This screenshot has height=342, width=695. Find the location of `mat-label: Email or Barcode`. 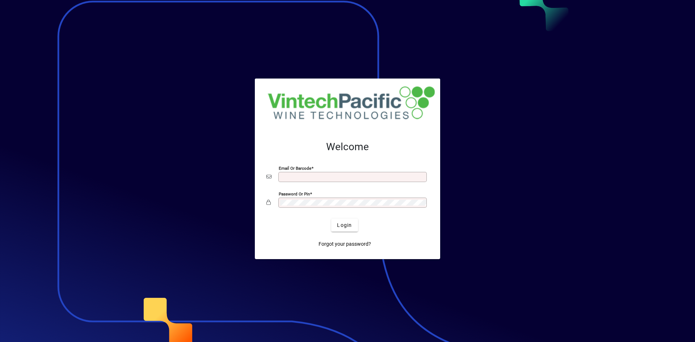

mat-label: Email or Barcode is located at coordinates (295, 168).